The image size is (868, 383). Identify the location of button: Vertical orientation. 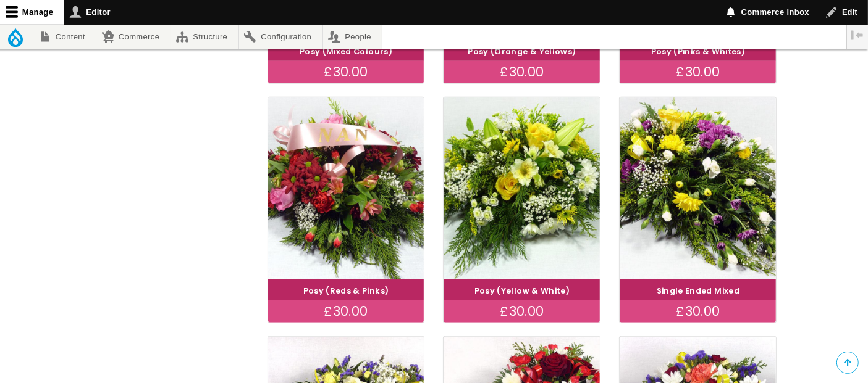
(857, 35).